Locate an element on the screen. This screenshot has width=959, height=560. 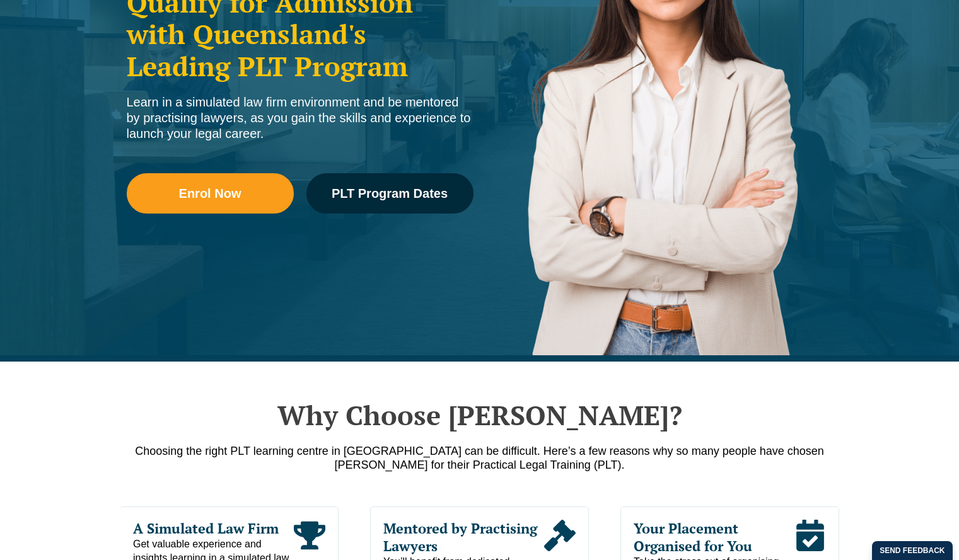
span: A Simulated Law Firm is located at coordinates (213, 529).